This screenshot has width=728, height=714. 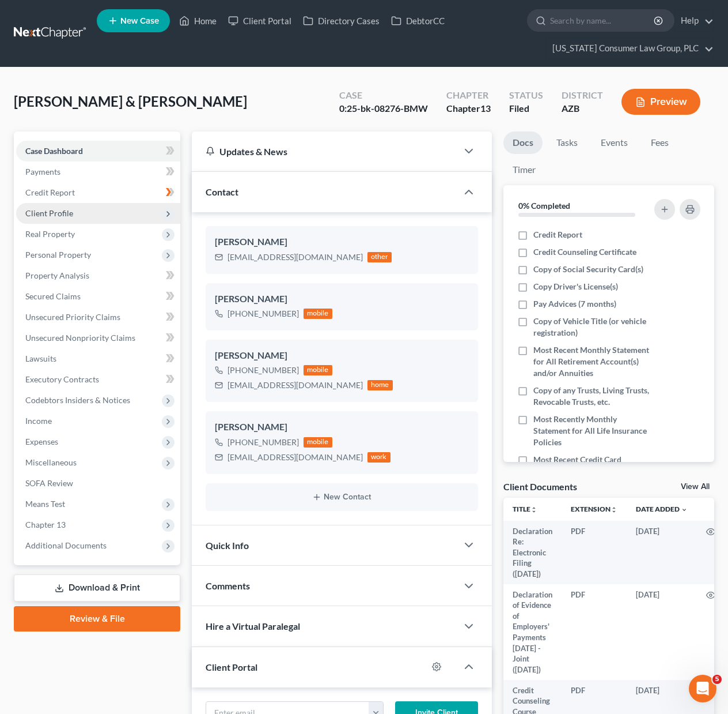 What do you see at coordinates (417, 21) in the screenshot?
I see `a: DebtorCC` at bounding box center [417, 21].